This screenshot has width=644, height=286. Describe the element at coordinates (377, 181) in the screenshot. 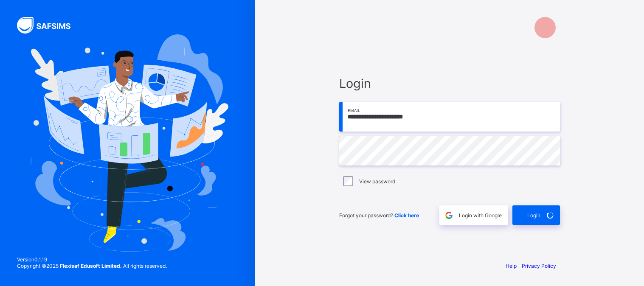

I see `label: View password` at that location.